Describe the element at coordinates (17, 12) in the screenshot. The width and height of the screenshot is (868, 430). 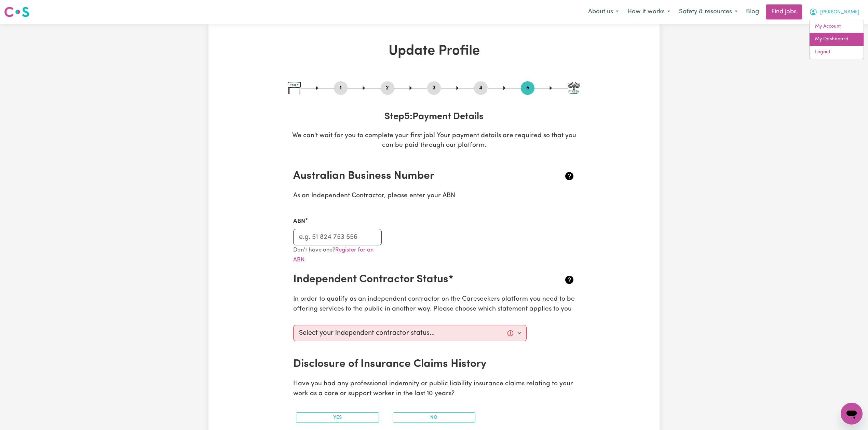
I see `img: Careseekers logo` at that location.